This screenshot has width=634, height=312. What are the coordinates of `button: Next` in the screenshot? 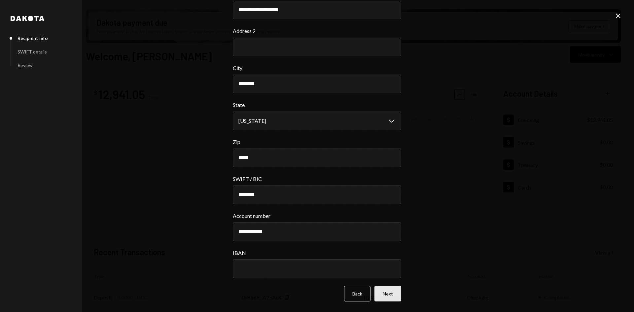 It's located at (387, 293).